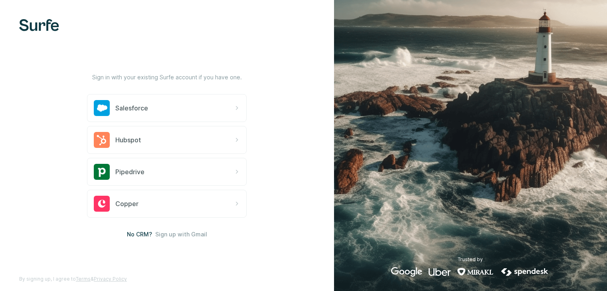  Describe the element at coordinates (167, 64) in the screenshot. I see `h1: Let’s get started!` at that location.